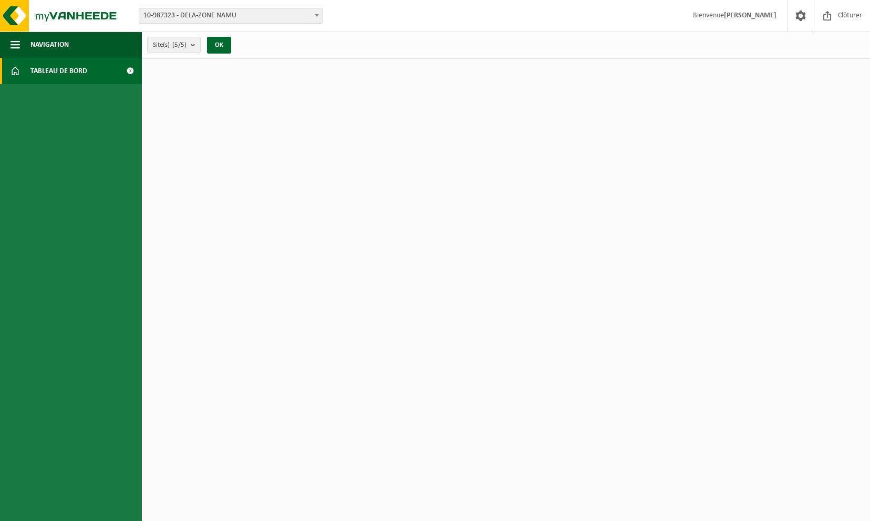 The height and width of the screenshot is (521, 870). I want to click on span: 10-987323 - DELA-ZONE NAMU, so click(231, 16).